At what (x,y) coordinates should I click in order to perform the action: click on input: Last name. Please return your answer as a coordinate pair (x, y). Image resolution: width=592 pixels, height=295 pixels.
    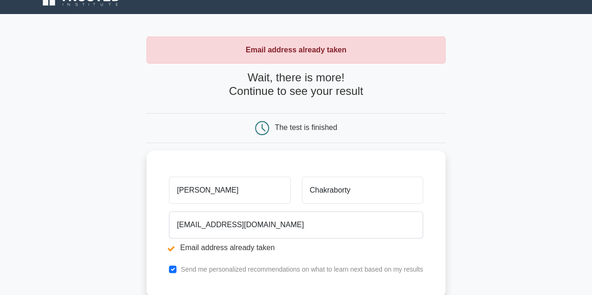
    Looking at the image, I should click on (362, 190).